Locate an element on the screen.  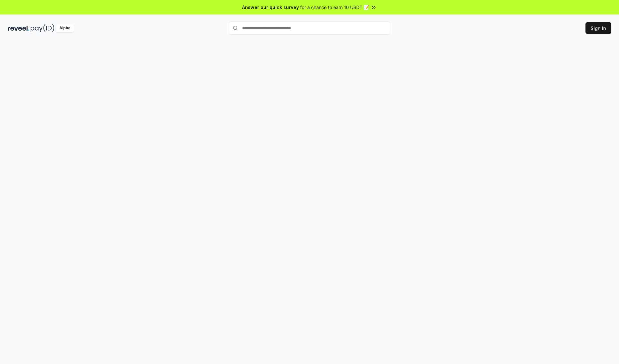
button: Sign In is located at coordinates (598, 28).